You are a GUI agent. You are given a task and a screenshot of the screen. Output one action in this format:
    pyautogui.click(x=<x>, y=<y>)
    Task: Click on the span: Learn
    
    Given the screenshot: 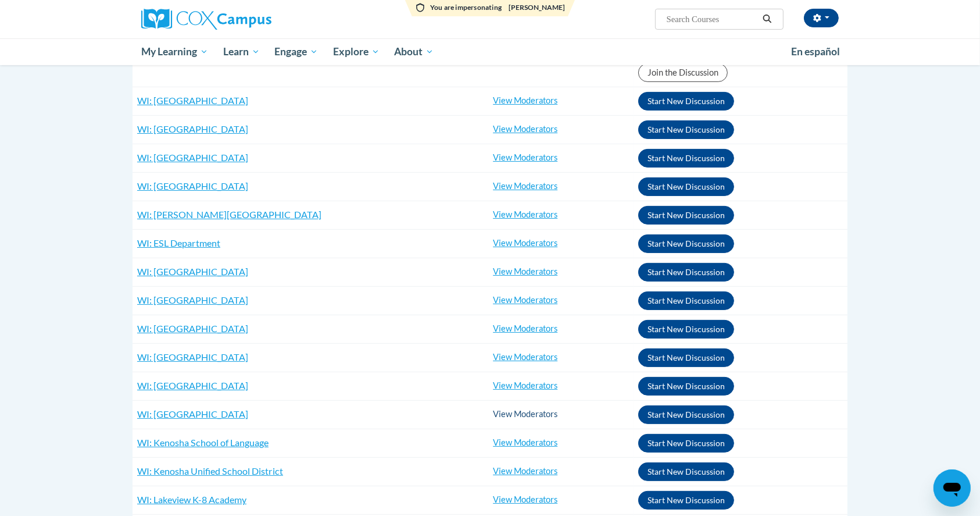 What is the action you would take?
    pyautogui.click(x=241, y=52)
    